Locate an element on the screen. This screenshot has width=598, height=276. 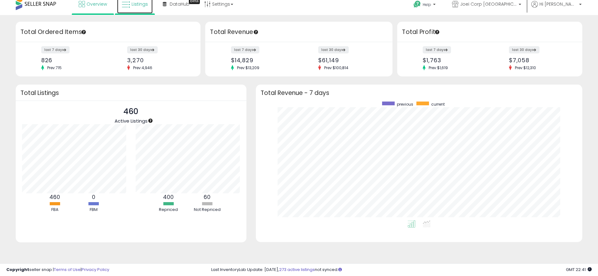
span: 2025-08-11 22:41 GMT is located at coordinates (578, 270).